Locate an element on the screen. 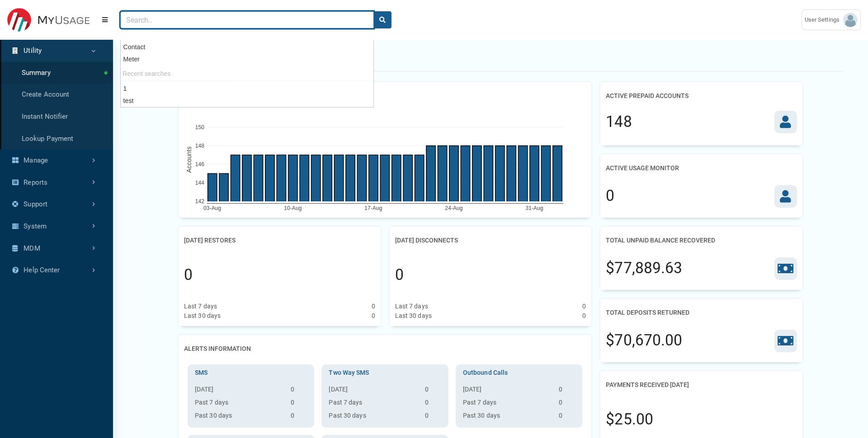  a: User Settings is located at coordinates (831, 20).